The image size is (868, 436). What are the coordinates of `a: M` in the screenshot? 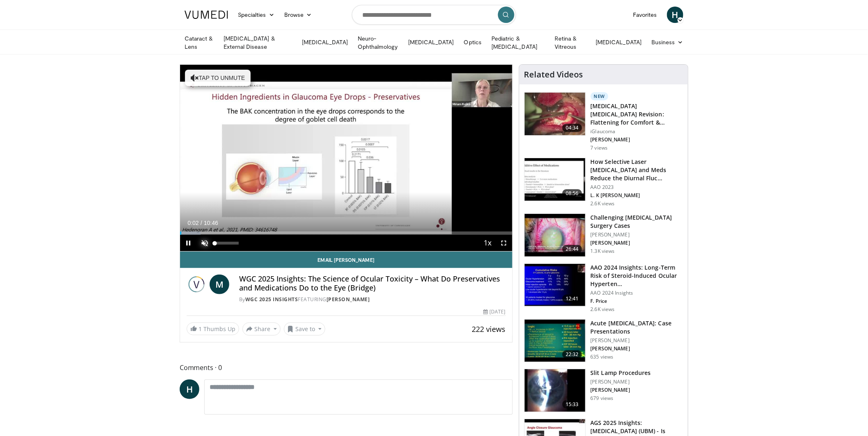 It's located at (219, 284).